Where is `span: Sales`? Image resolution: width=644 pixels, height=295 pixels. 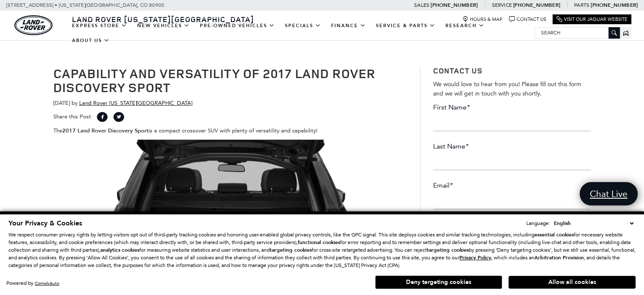
span: Sales is located at coordinates (421, 5).